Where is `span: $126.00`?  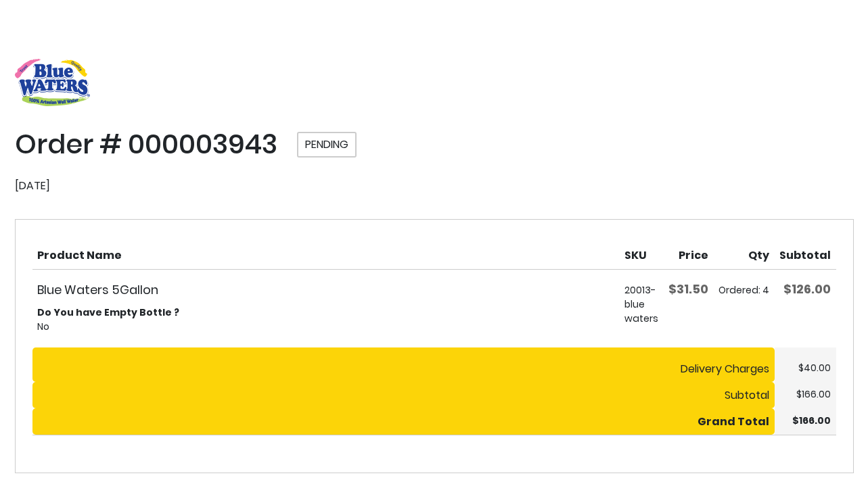
span: $126.00 is located at coordinates (807, 289).